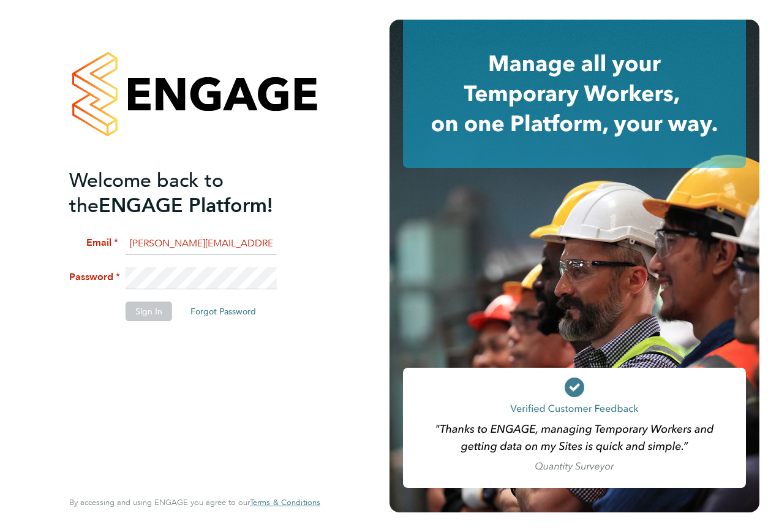  Describe the element at coordinates (94, 277) in the screenshot. I see `label: Password` at that location.